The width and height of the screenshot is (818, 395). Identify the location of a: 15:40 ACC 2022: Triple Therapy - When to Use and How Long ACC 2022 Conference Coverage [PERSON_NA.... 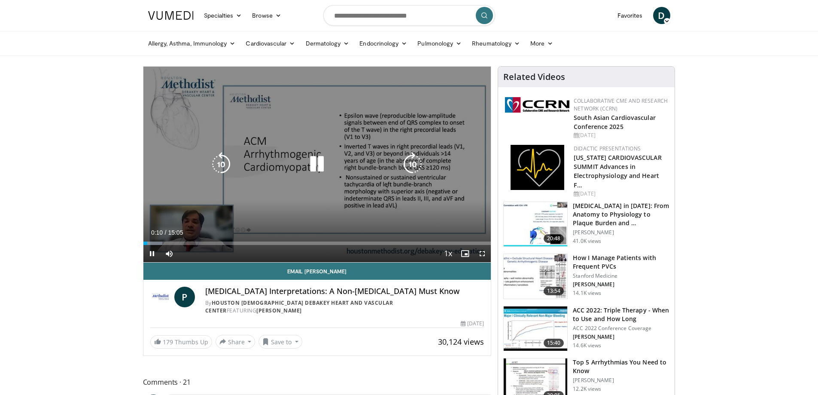
(586, 329).